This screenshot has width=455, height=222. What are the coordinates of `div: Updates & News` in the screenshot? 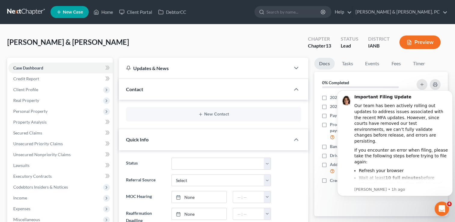 It's located at (204, 68).